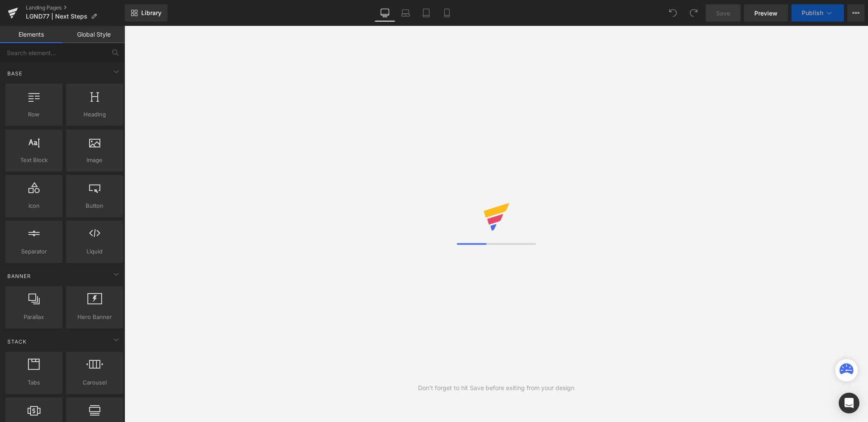  What do you see at coordinates (426, 12) in the screenshot?
I see `a: Tablet` at bounding box center [426, 12].